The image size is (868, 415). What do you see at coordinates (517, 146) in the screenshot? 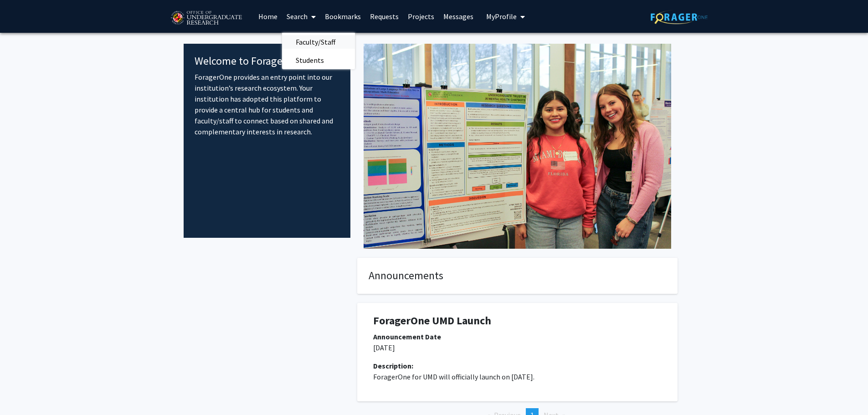
I see `img: Cover Image` at bounding box center [517, 146].